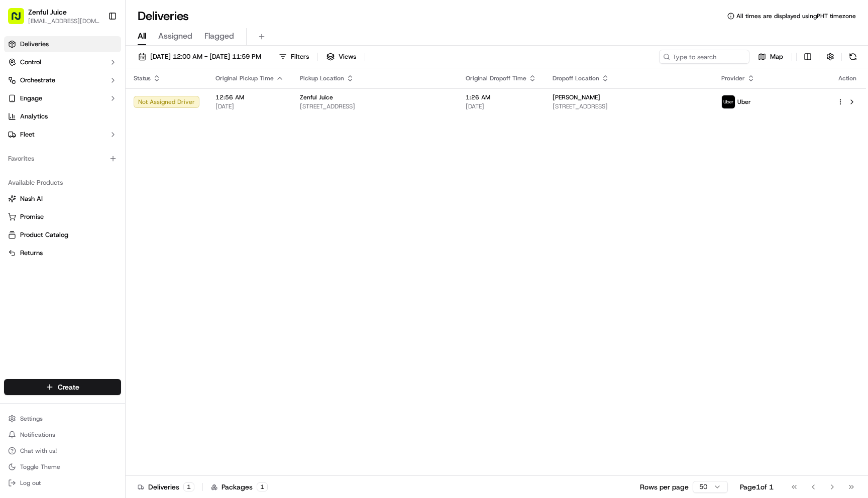  Describe the element at coordinates (219, 36) in the screenshot. I see `span: Flagged` at that location.